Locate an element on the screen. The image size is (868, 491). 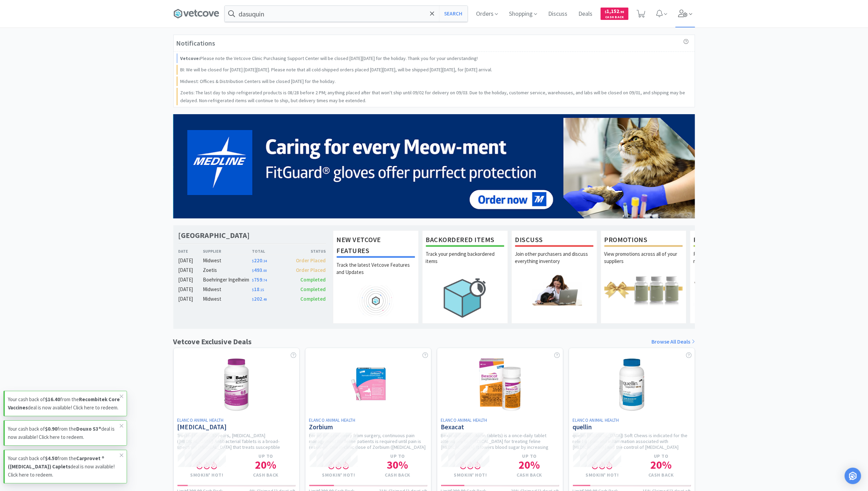
a: Browse All Deals is located at coordinates (674, 342).